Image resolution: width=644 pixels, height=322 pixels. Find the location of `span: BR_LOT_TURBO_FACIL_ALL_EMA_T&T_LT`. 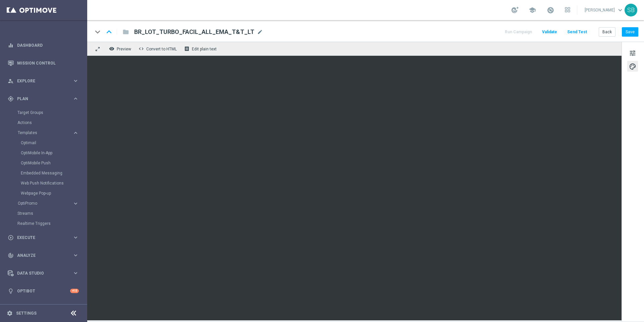

span: BR_LOT_TURBO_FACIL_ALL_EMA_T&T_LT is located at coordinates (194, 32).